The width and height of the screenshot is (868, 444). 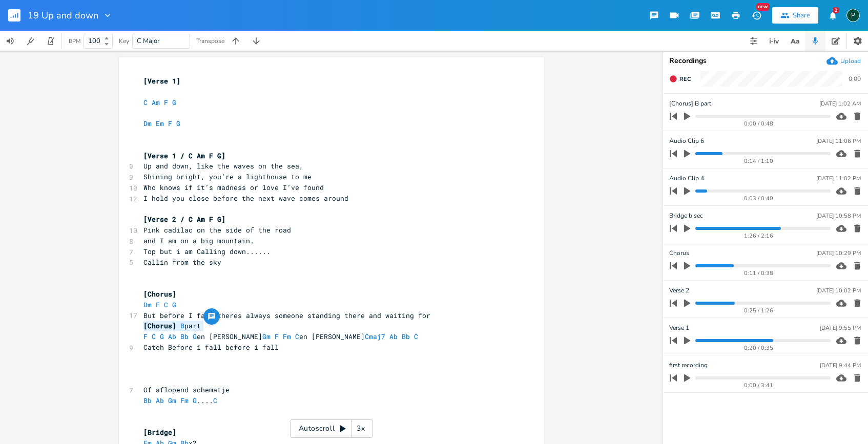 What do you see at coordinates (686, 179) in the screenshot?
I see `span: Audio Clip 4` at bounding box center [686, 179].